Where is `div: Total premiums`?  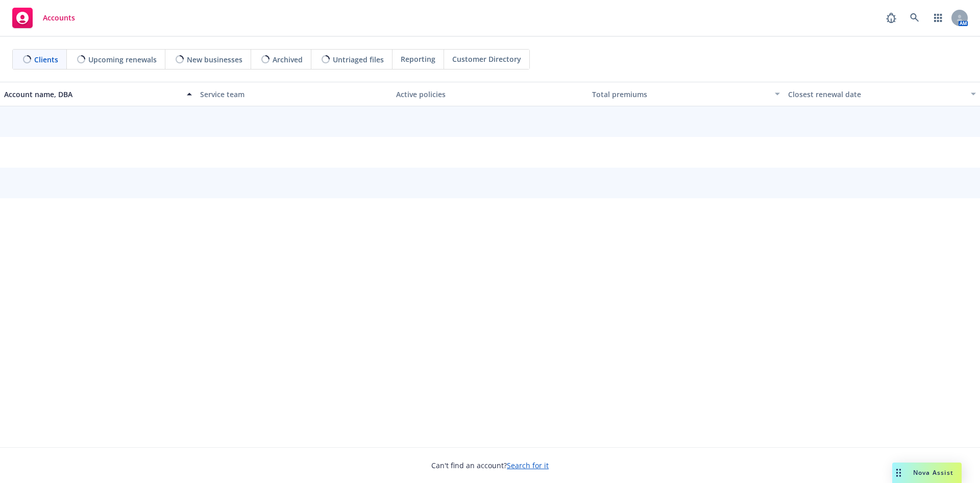
div: Total premiums is located at coordinates (680, 94).